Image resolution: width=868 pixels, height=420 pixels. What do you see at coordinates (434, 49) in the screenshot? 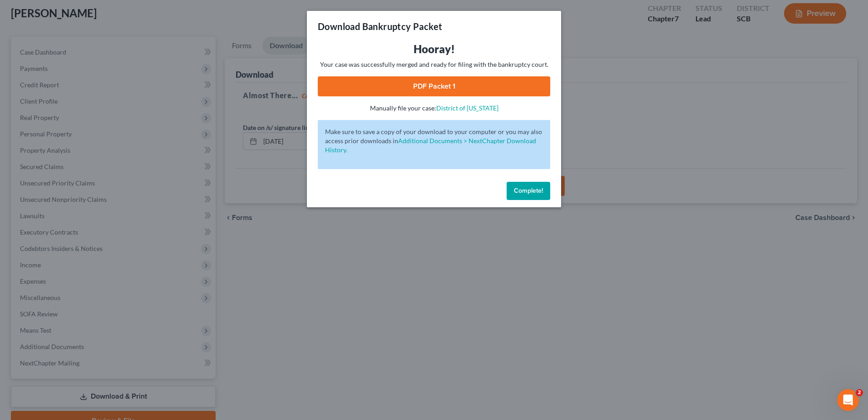
I see `h3: Hooray!` at bounding box center [434, 49].